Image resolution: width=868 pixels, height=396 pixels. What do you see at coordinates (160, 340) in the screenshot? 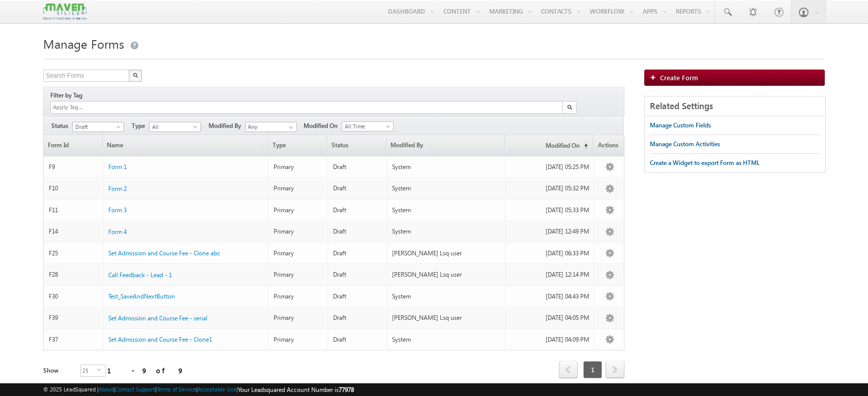
I see `a: Set Admission and Course Fee - Clone1` at bounding box center [160, 340].